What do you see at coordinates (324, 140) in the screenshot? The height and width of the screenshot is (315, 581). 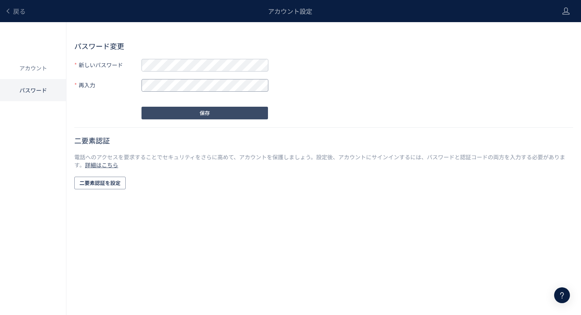 I see `h2: 二要素認証` at bounding box center [324, 140].